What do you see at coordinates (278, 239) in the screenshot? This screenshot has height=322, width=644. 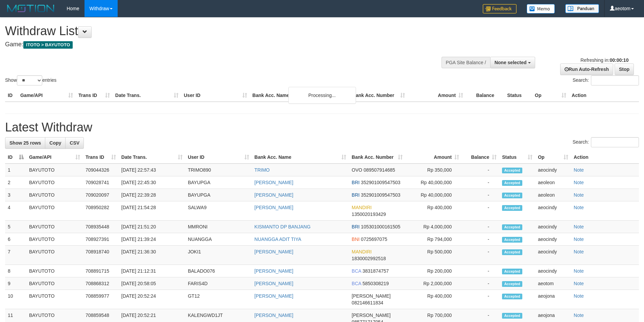 I see `a: NUANGGA ADIT TIYA` at bounding box center [278, 239].